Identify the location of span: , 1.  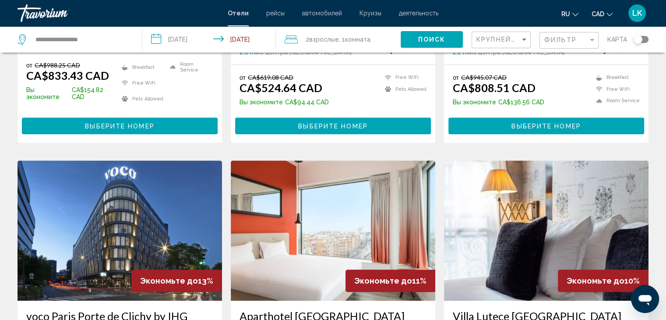
(355, 39).